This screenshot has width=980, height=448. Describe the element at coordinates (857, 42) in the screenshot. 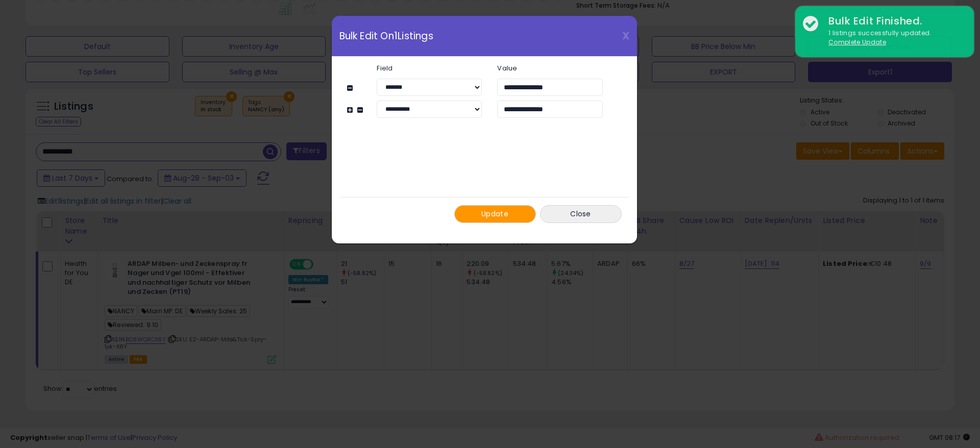

I see `u: Complete Update` at that location.